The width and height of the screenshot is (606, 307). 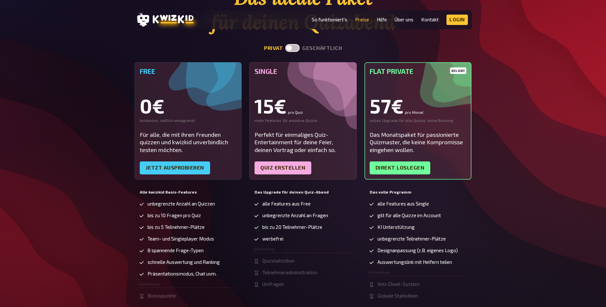 What do you see at coordinates (330, 19) in the screenshot?
I see `a: So funktioniert's` at bounding box center [330, 19].